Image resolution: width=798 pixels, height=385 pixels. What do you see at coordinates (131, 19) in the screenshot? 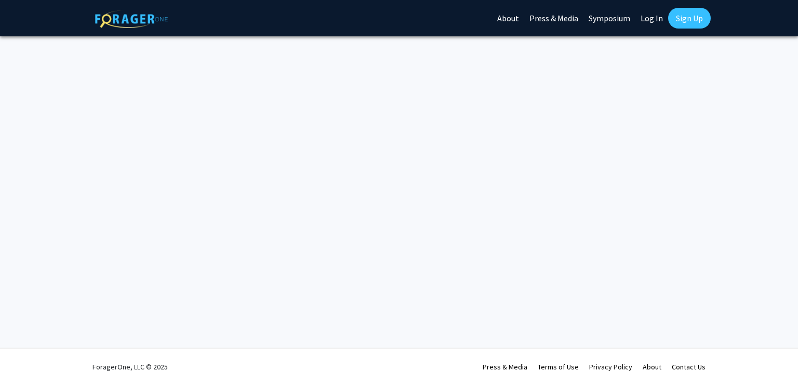
I see `img: ForagerOne Logo` at bounding box center [131, 19].